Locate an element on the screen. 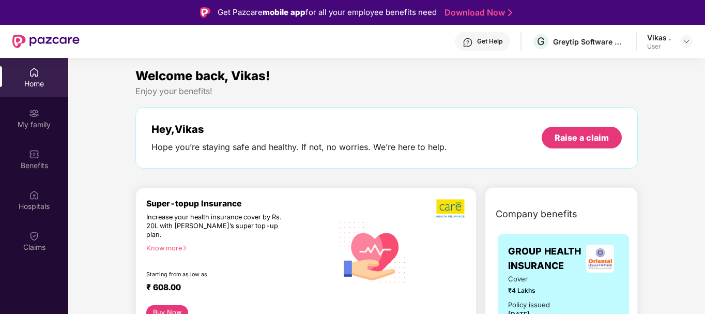  div: Greytip Software Private Limited is located at coordinates (589, 41).